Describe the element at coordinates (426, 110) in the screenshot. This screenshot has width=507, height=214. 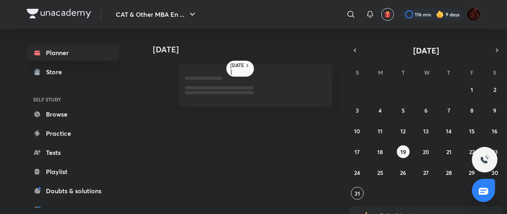
I see `button: August 6, 2025` at that location.